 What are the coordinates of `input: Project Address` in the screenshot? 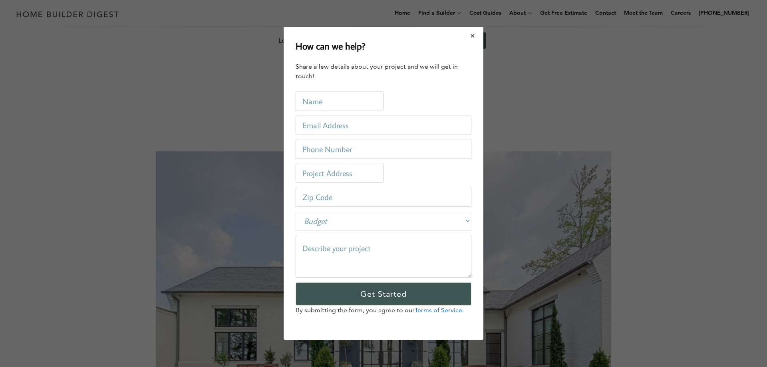 It's located at (340, 173).